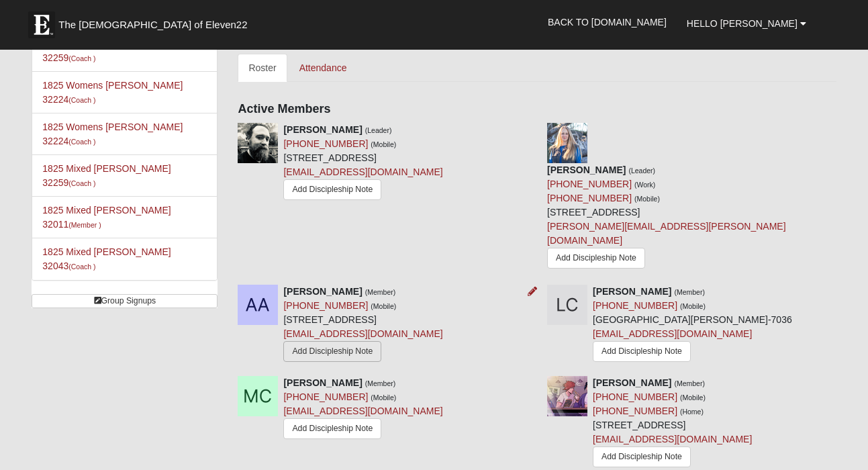  I want to click on small: (Home), so click(692, 411).